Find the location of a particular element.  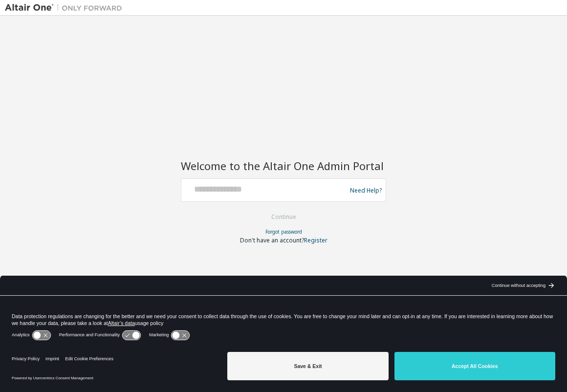

a: Forgot password is located at coordinates (283, 232).